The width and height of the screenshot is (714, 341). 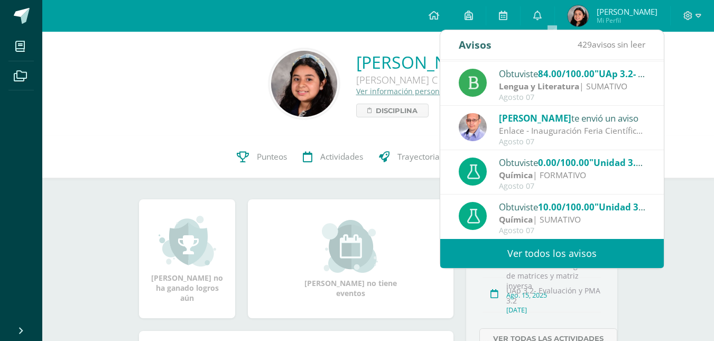 I want to click on span: 84.00/100.00, so click(x=566, y=73).